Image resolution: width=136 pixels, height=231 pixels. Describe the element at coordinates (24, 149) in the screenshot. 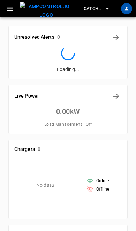

I see `h6: Chargers` at that location.